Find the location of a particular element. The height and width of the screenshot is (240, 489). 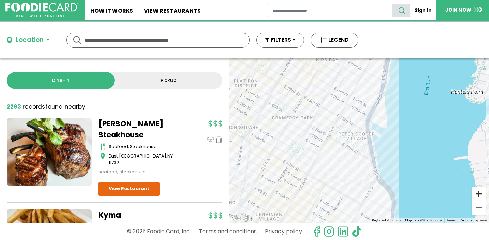

a: Dine-in is located at coordinates (61, 80).